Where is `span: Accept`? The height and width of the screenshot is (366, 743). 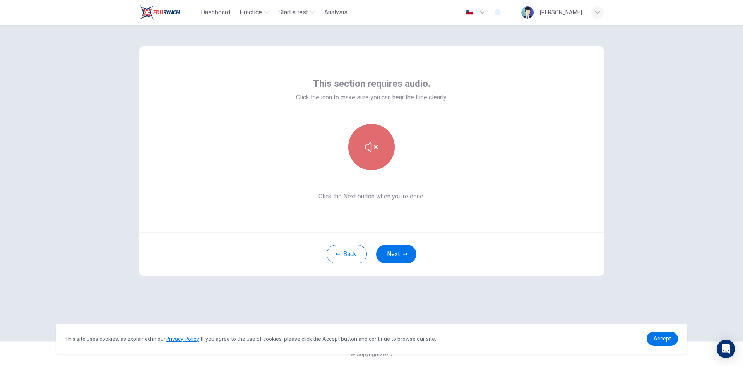
span: Accept is located at coordinates (662, 338).